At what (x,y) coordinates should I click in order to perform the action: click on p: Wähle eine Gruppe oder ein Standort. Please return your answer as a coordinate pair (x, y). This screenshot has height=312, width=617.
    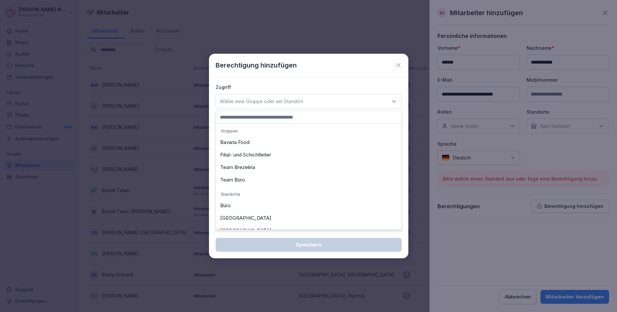
    Looking at the image, I should click on (261, 102).